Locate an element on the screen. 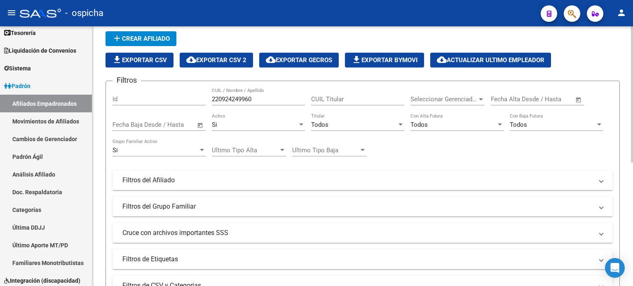 The image size is (633, 286). button: Exportar CSV is located at coordinates (139, 60).